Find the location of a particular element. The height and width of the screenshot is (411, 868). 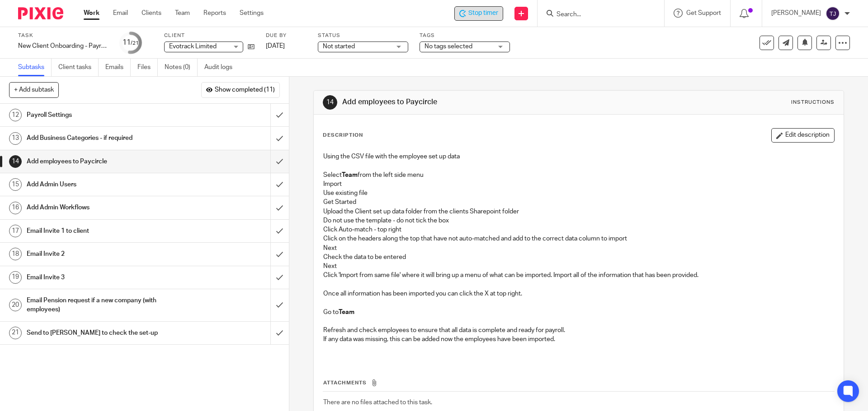

h1: Add Admin Users is located at coordinates (105, 185).